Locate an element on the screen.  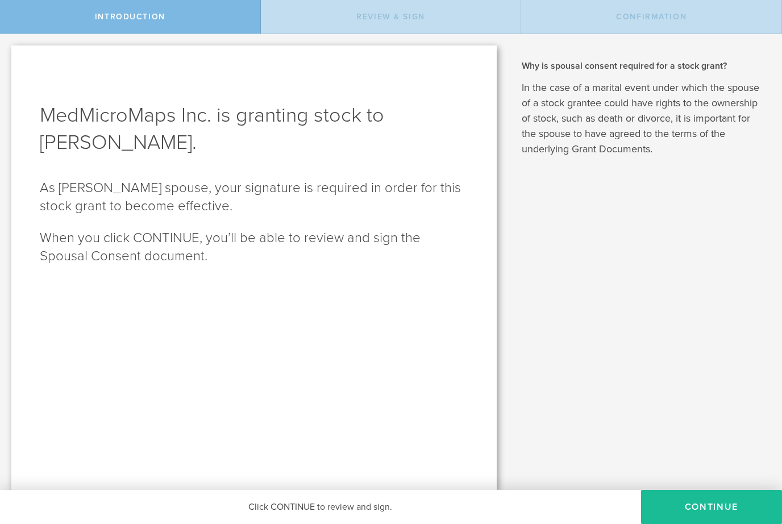
h2: Why is spousal consent required for a stock grant? is located at coordinates (643, 66).